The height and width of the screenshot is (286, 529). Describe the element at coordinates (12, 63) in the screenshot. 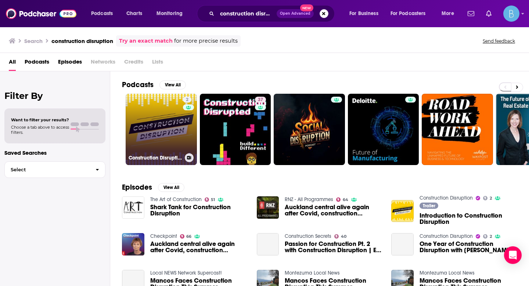

I see `a: All` at that location.